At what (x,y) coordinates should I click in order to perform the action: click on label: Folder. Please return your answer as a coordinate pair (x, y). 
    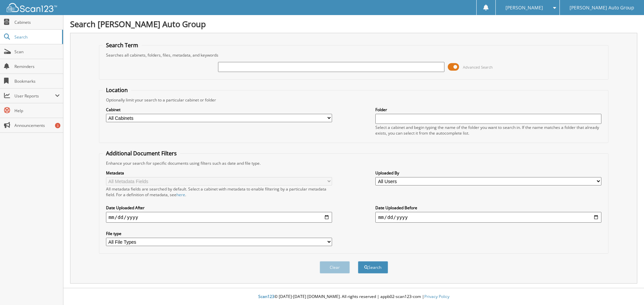
    Looking at the image, I should click on (488, 109).